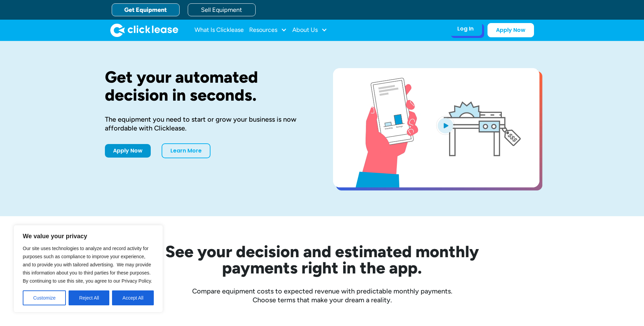 This screenshot has height=326, width=644. Describe the element at coordinates (208, 86) in the screenshot. I see `h1: Get your automated decision in seconds.` at that location.